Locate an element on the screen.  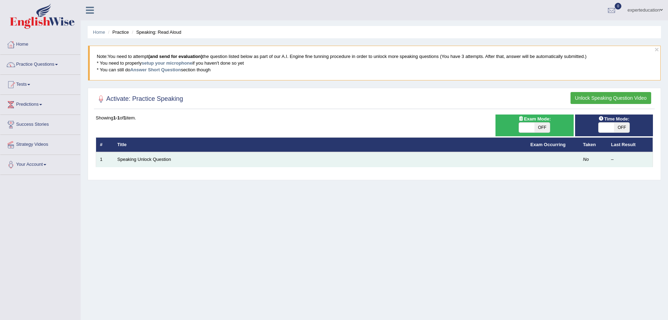
b: (and send for evaluation) is located at coordinates (175, 56).